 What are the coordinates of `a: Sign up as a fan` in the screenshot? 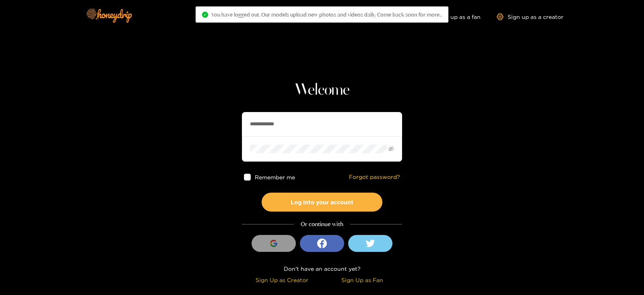 It's located at (453, 16).